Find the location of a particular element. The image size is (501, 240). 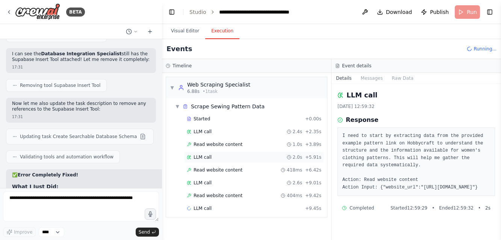

button: Switch to previous chat is located at coordinates (132, 32).